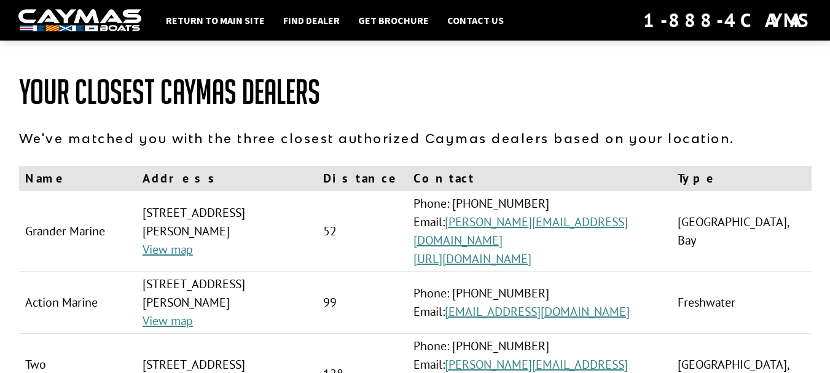  What do you see at coordinates (215, 20) in the screenshot?
I see `a: Return to main site` at bounding box center [215, 20].